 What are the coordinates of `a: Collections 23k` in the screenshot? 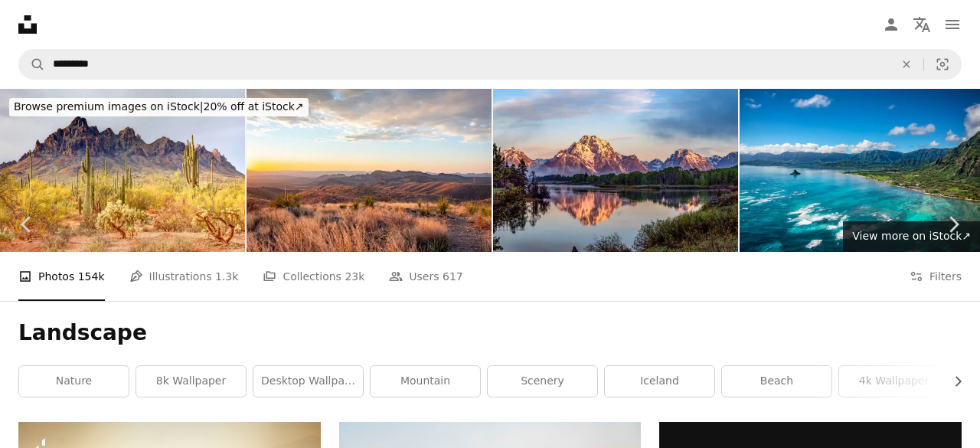 It's located at (313, 276).